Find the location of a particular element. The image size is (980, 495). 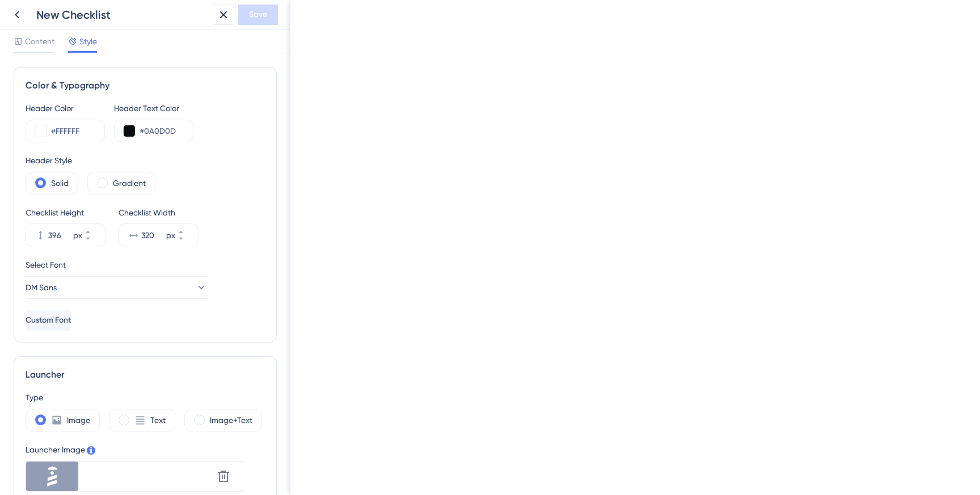

img: checklistLauncherDefault.png is located at coordinates (53, 476).